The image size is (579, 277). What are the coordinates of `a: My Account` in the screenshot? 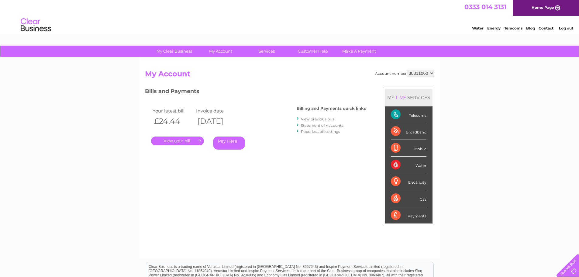 It's located at (221, 51).